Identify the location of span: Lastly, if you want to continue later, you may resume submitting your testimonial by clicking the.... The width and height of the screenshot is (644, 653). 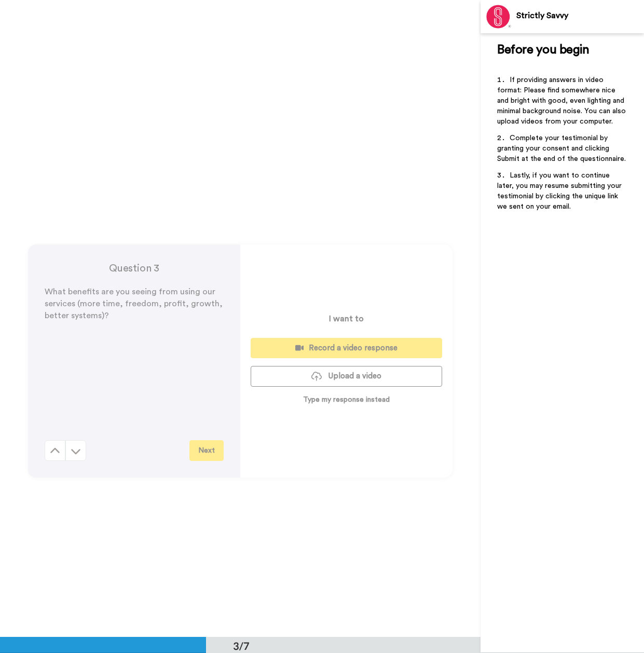
(560, 191).